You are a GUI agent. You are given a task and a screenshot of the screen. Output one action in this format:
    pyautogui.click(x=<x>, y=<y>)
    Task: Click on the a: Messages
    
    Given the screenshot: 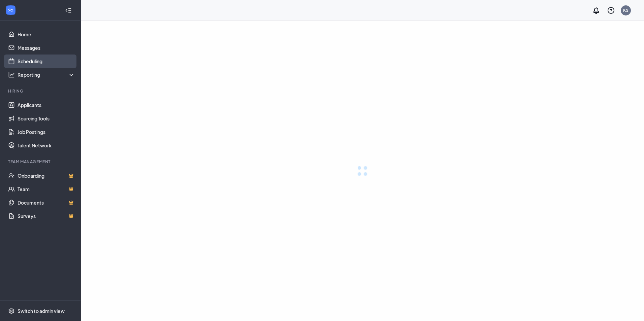 What is the action you would take?
    pyautogui.click(x=47, y=48)
    